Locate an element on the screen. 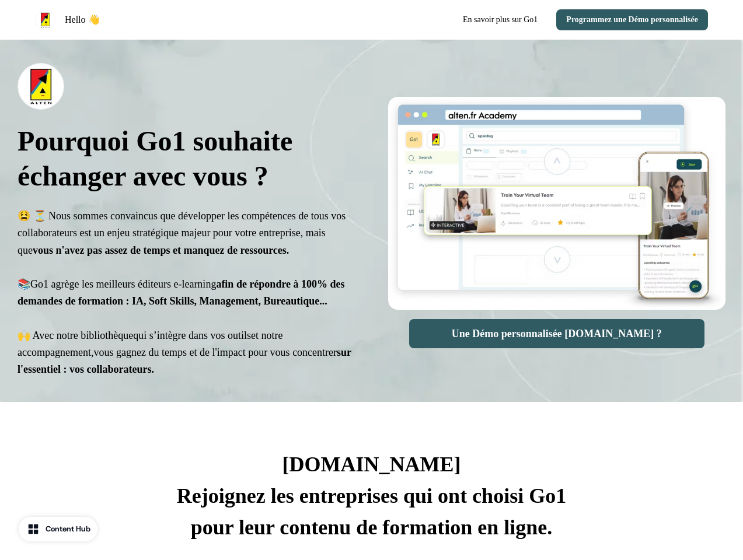 Image resolution: width=743 pixels, height=560 pixels. div: Content Hub is located at coordinates (67, 529).